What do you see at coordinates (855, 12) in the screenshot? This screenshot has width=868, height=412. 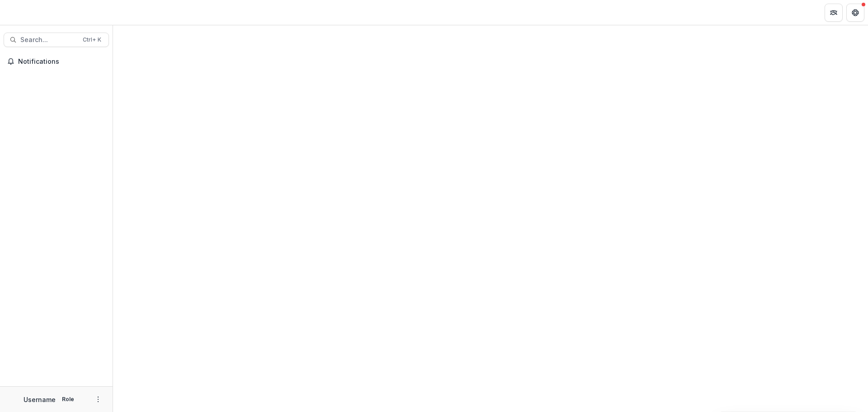 I see `button: Get Help` at bounding box center [855, 12].